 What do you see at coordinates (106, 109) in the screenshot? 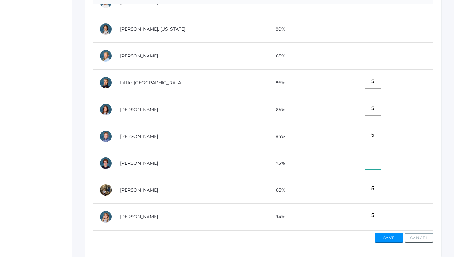
I see `div: Maggie Oram` at bounding box center [106, 109].